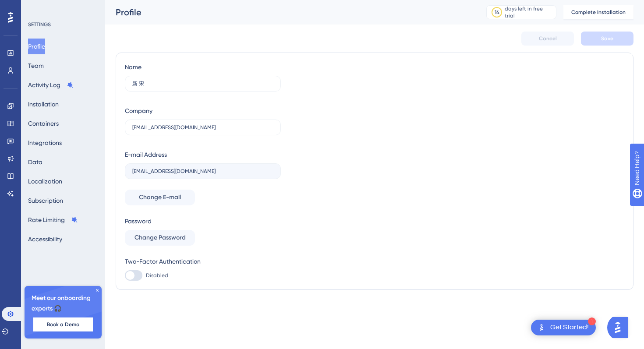 The width and height of the screenshot is (644, 349). Describe the element at coordinates (203, 128) in the screenshot. I see `input: Company Name` at that location.